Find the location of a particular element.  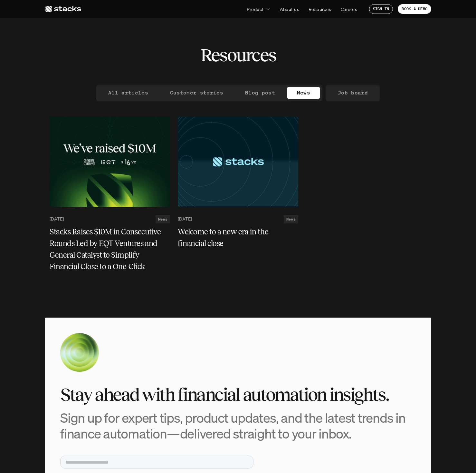

p: Resources is located at coordinates (320, 9).